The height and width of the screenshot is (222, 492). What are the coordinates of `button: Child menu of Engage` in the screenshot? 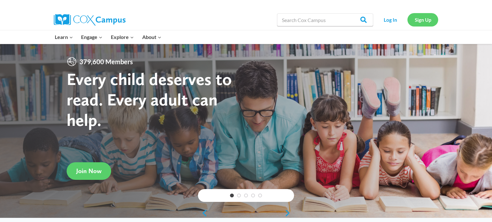 It's located at (92, 37).